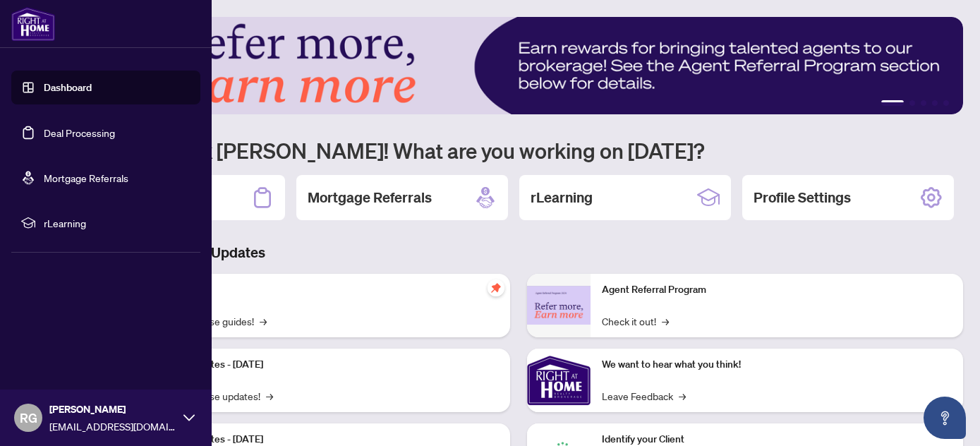 The image size is (980, 446). What do you see at coordinates (518, 252) in the screenshot?
I see `h3: Brokerage & Industry Updates` at bounding box center [518, 252].